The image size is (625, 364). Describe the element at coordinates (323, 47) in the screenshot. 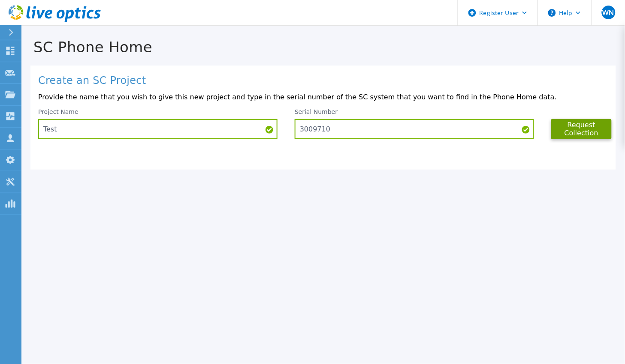

I see `h1: SC Phone Home` at that location.